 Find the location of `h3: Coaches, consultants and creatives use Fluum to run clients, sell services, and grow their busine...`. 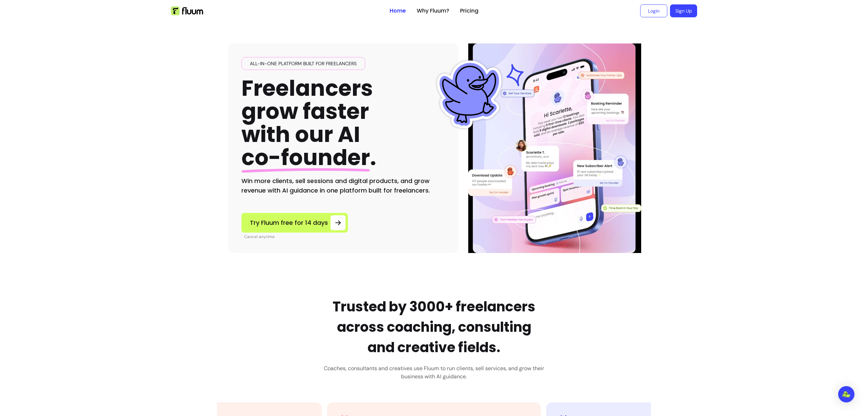

h3: Coaches, consultants and creatives use Fluum to run clients, sell services, and grow their busine... is located at coordinates (434, 372).